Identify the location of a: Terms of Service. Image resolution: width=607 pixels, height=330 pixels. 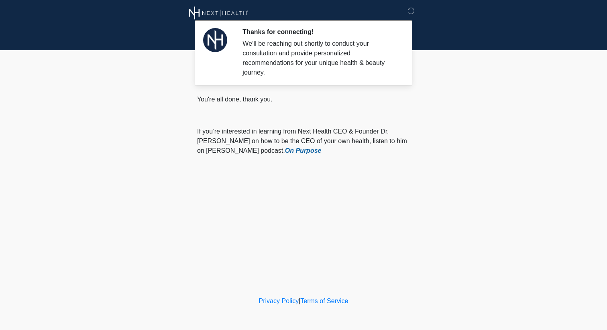
(324, 301).